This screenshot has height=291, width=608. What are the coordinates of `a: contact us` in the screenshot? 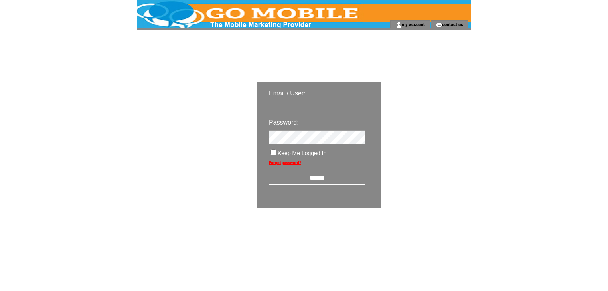 It's located at (452, 24).